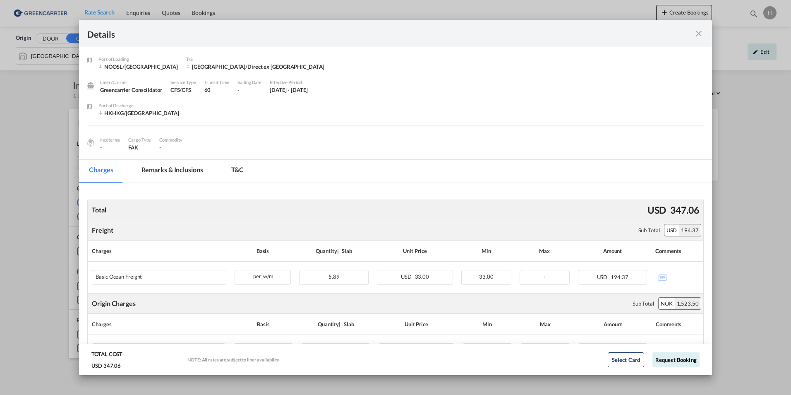 The width and height of the screenshot is (791, 395). What do you see at coordinates (138, 59) in the screenshot?
I see `div: Port of Loading` at bounding box center [138, 59].